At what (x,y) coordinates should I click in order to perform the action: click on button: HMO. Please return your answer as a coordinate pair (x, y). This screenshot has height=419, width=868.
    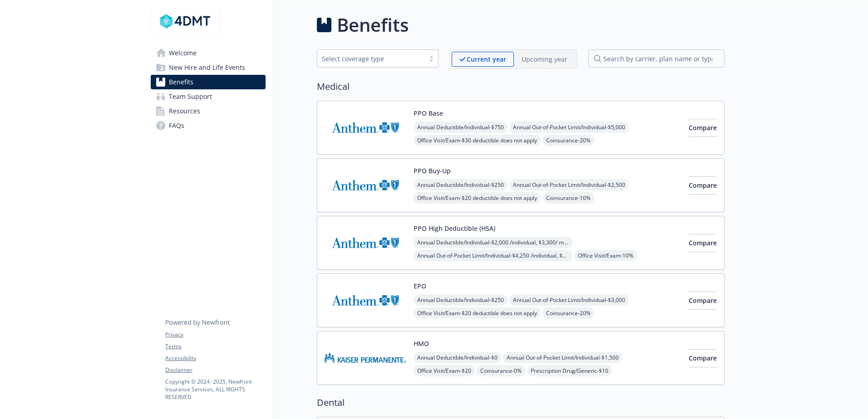
    Looking at the image, I should click on (421, 344).